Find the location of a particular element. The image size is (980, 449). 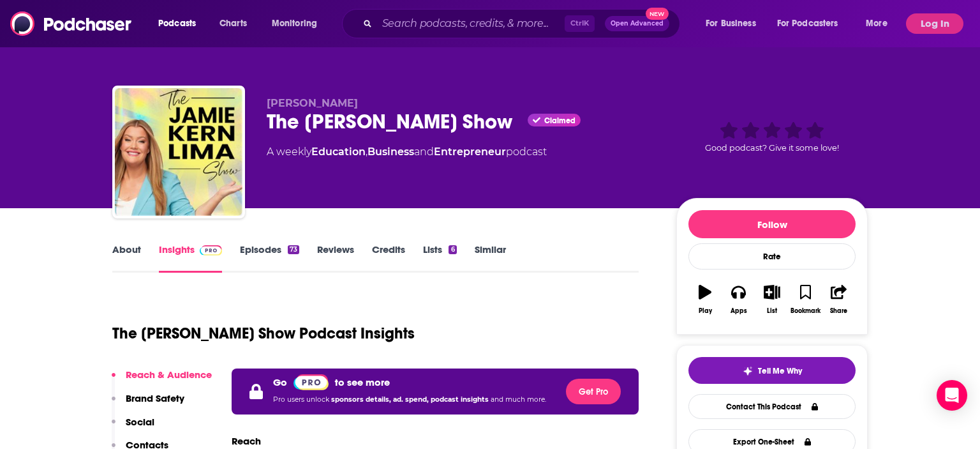

a: Entrepreneur is located at coordinates (470, 151).